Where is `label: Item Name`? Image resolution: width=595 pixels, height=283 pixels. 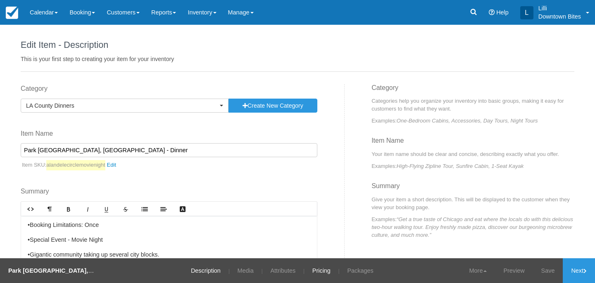 label: Item Name is located at coordinates (169, 134).